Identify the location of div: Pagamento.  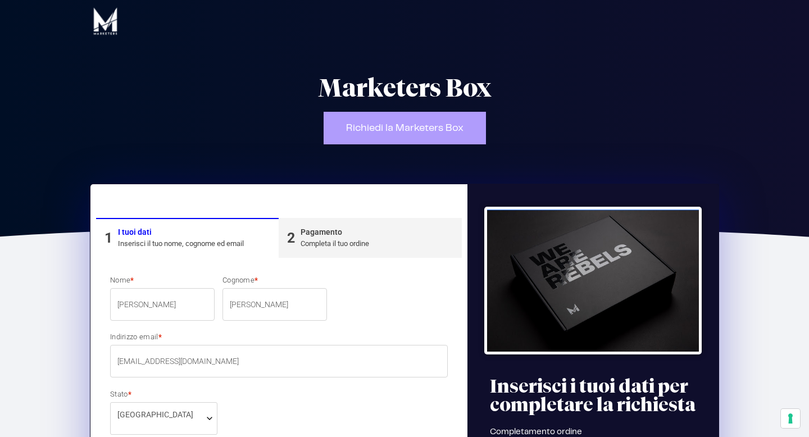
(335, 232).